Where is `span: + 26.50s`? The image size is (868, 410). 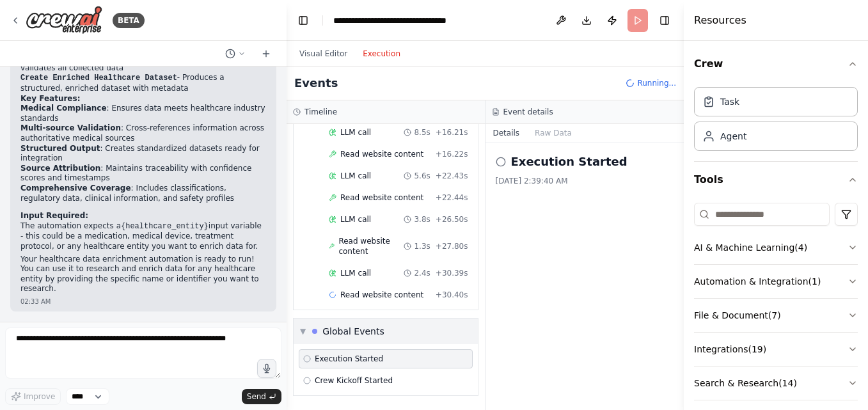 span: + 26.50s is located at coordinates (451, 219).